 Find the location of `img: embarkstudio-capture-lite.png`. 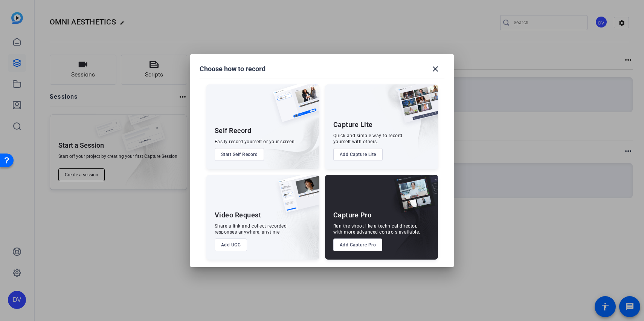

img: embarkstudio-capture-lite.png is located at coordinates (404, 122).